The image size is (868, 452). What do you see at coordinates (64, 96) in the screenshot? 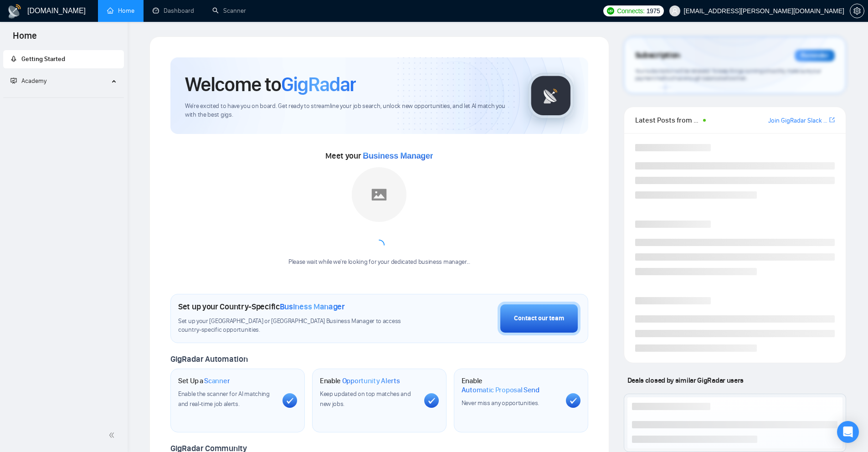
I see `li: Academy Homepage` at bounding box center [64, 96].